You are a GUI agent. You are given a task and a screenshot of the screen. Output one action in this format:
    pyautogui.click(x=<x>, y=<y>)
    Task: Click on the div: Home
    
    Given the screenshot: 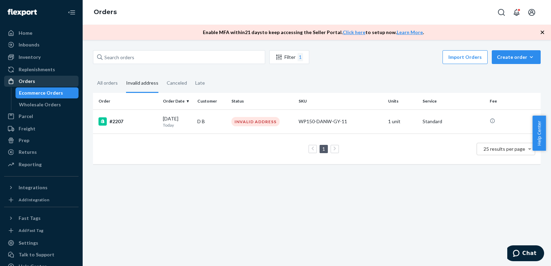 What is the action you would take?
    pyautogui.click(x=25, y=33)
    